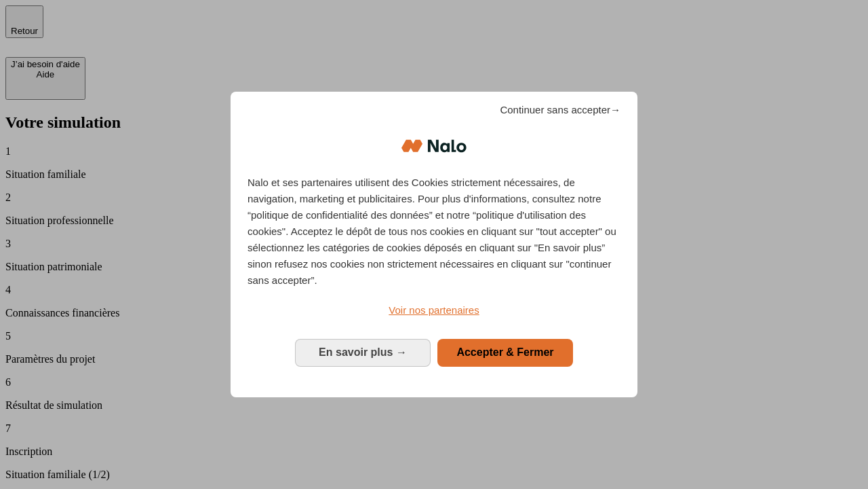 Image resolution: width=868 pixels, height=489 pixels. What do you see at coordinates (434, 146) in the screenshot?
I see `img: Logo` at bounding box center [434, 146].